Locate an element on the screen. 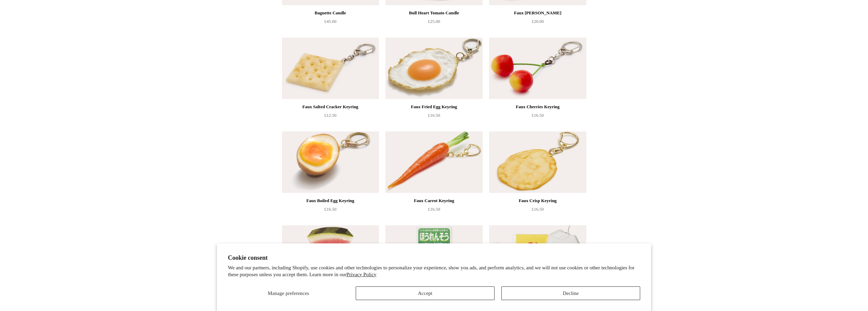 The image size is (868, 311). a: Faux Cherries Keyring £16.50 is located at coordinates (538, 117).